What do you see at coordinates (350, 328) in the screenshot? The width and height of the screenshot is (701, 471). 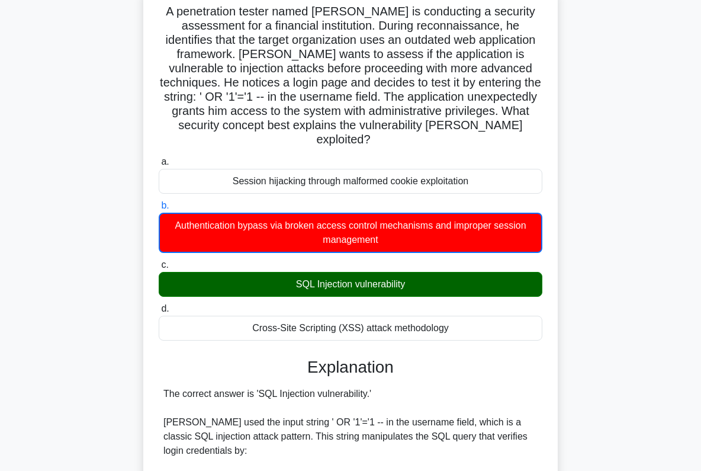 I see `div: Cross-Site Scripting (XSS) attack methodology` at bounding box center [350, 328].